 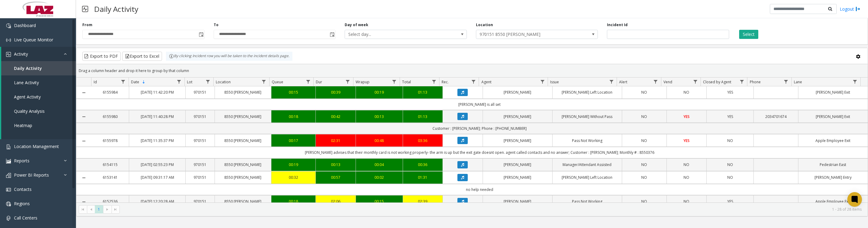 What do you see at coordinates (264, 81) in the screenshot?
I see `a: Location Filter Menu` at bounding box center [264, 81].